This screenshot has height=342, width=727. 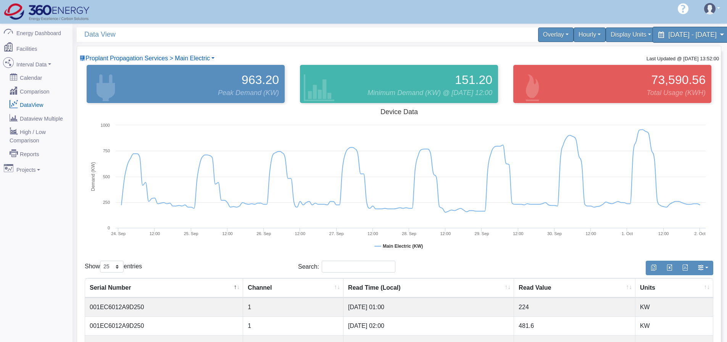 What do you see at coordinates (554, 234) in the screenshot?
I see `tspan: 30. Sep` at bounding box center [554, 234].